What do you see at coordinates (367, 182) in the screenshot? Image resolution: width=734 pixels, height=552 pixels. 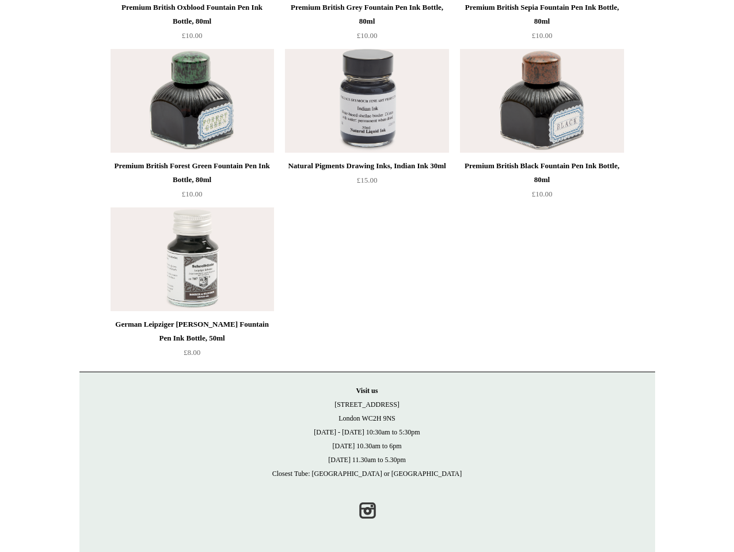 I see `a: Natural Pigments Drawing Inks, Indian Ink 30ml £15.00` at bounding box center [367, 182].